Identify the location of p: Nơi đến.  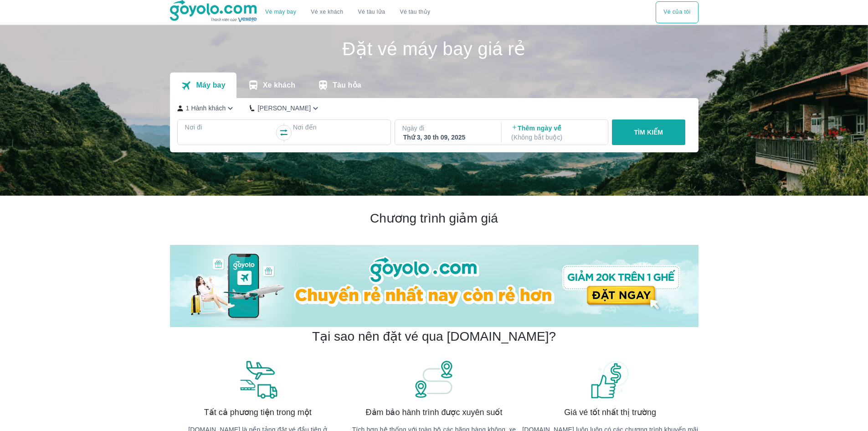
(338, 128).